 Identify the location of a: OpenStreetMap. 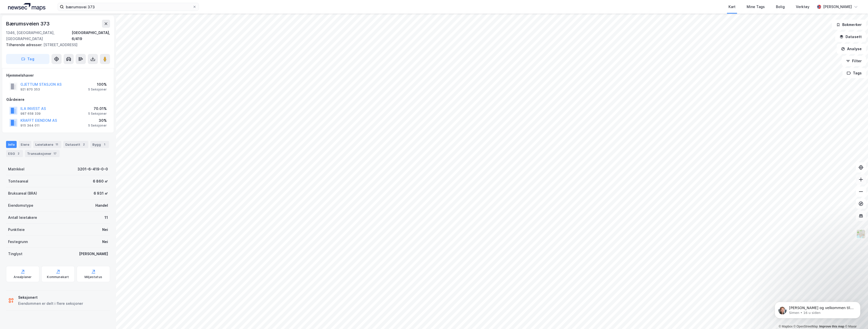
(805, 326).